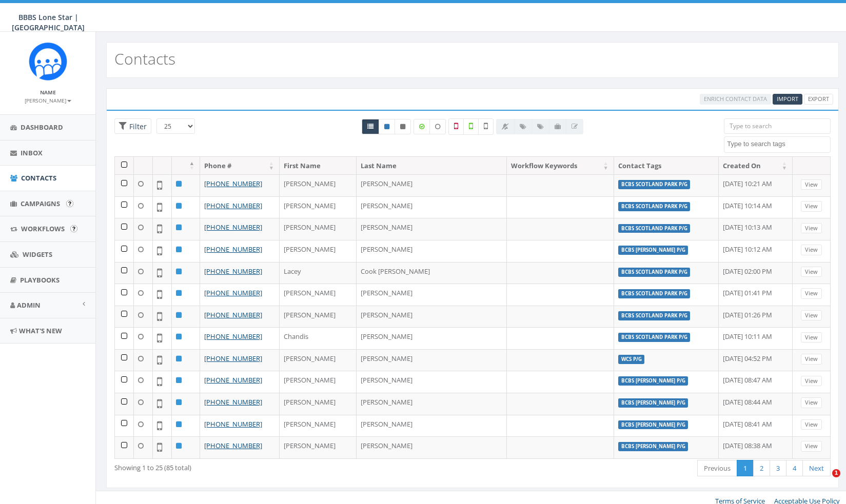 The width and height of the screenshot is (846, 504). I want to click on textarea: Search, so click(778, 144).